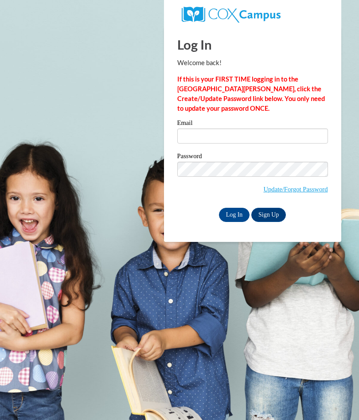  What do you see at coordinates (252, 63) in the screenshot?
I see `p: Welcome back!` at bounding box center [252, 63].